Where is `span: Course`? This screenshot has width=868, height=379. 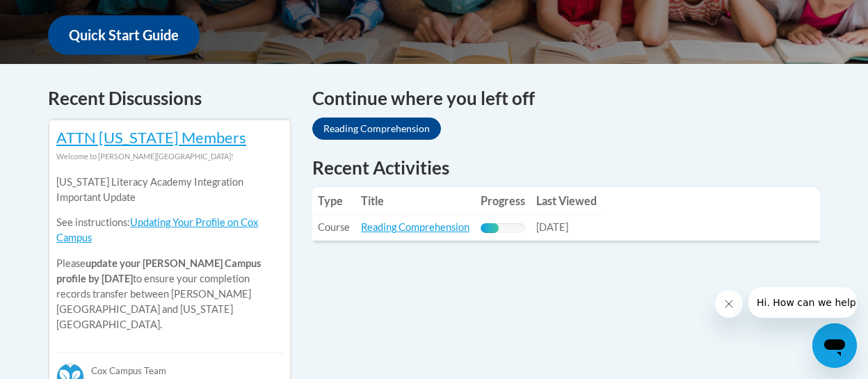 span: Course is located at coordinates (334, 227).